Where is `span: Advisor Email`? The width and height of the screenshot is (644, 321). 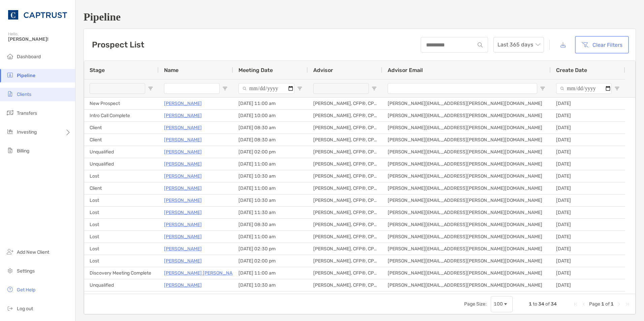 span: Advisor Email is located at coordinates (405, 70).